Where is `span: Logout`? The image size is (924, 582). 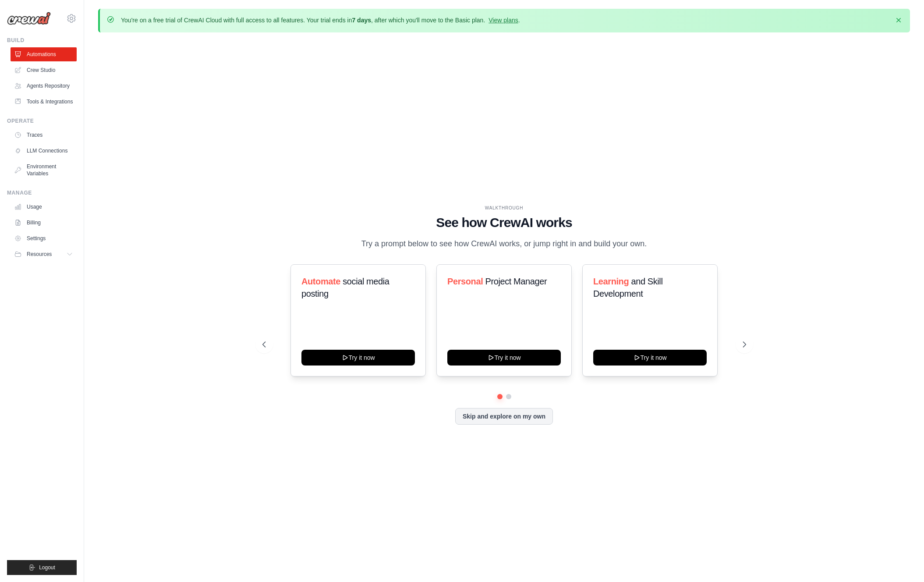
span: Logout is located at coordinates (47, 568).